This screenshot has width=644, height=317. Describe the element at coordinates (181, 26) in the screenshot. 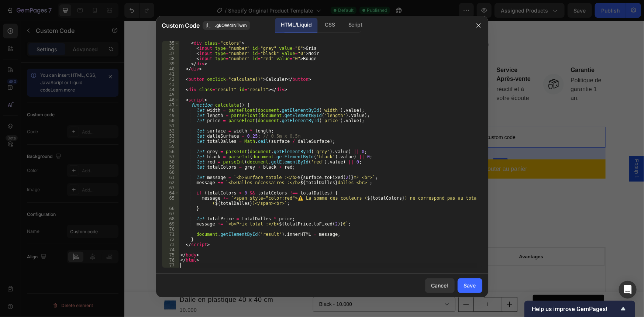

I see `span: Custom Code` at that location.